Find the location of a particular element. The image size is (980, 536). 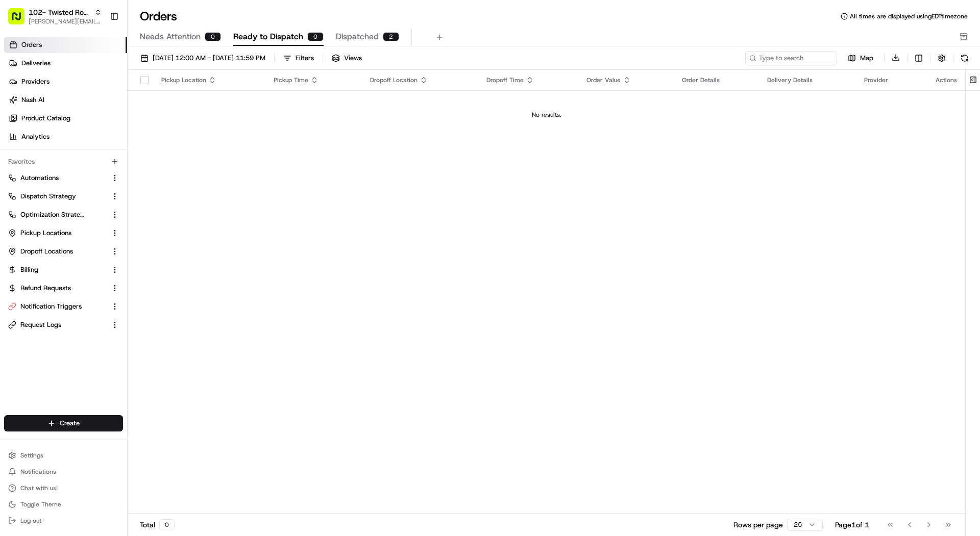

button: 102- Twisted Root Burger - Deep Ellum is located at coordinates (59, 12).